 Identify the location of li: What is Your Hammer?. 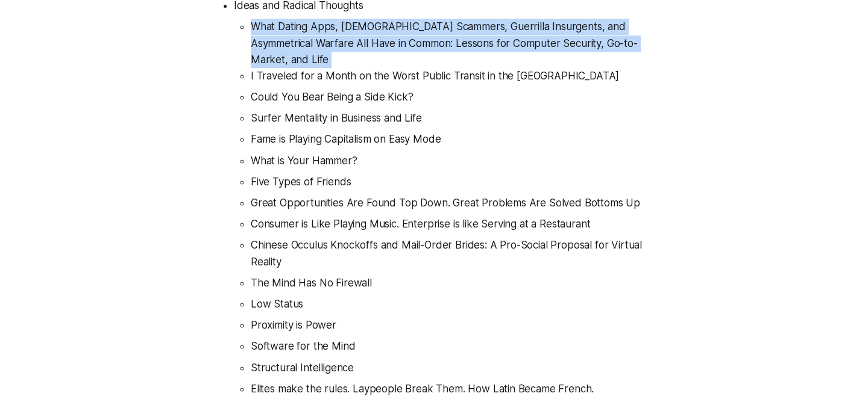
(451, 160).